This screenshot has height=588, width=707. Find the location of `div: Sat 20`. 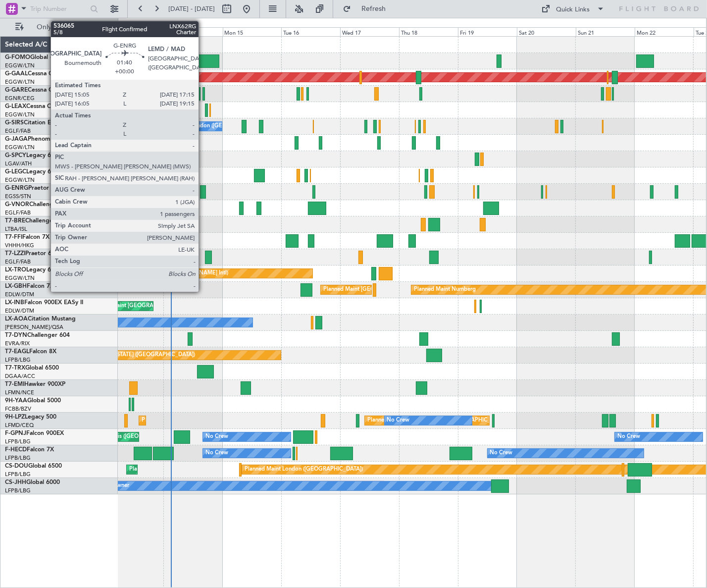

div: Sat 20 is located at coordinates (546, 32).